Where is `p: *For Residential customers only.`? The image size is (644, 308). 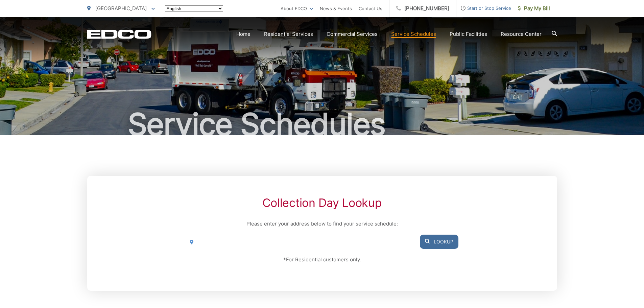
p: *For Residential customers only. is located at coordinates (322, 259).